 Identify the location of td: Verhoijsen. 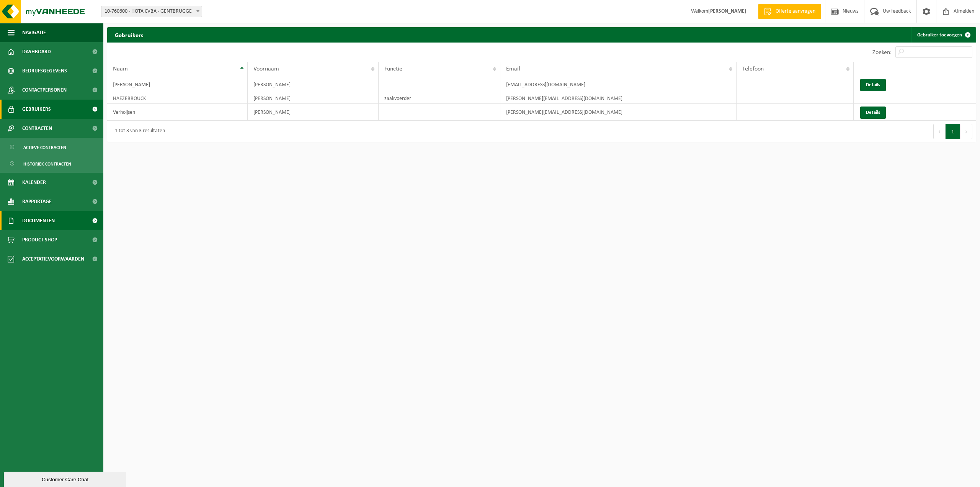
(177, 112).